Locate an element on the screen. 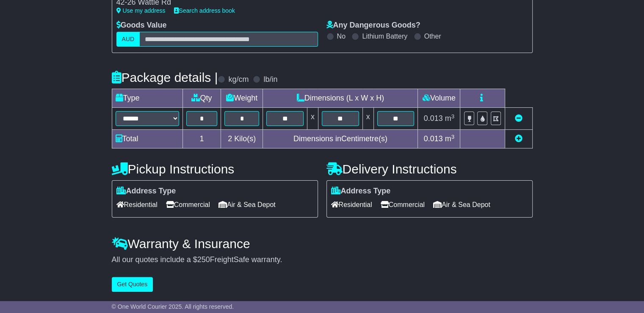 This screenshot has height=313, width=644. a: Search address book is located at coordinates (204, 11).